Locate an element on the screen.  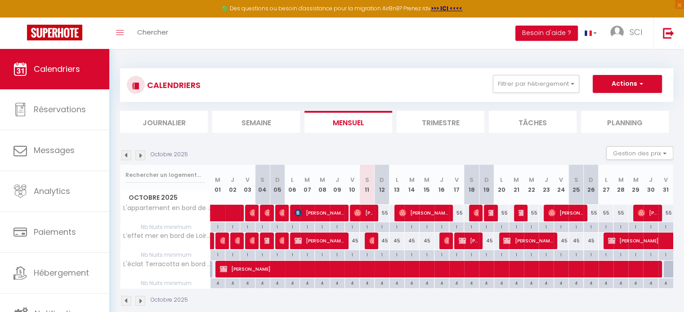
abbr: S is located at coordinates (471, 180).